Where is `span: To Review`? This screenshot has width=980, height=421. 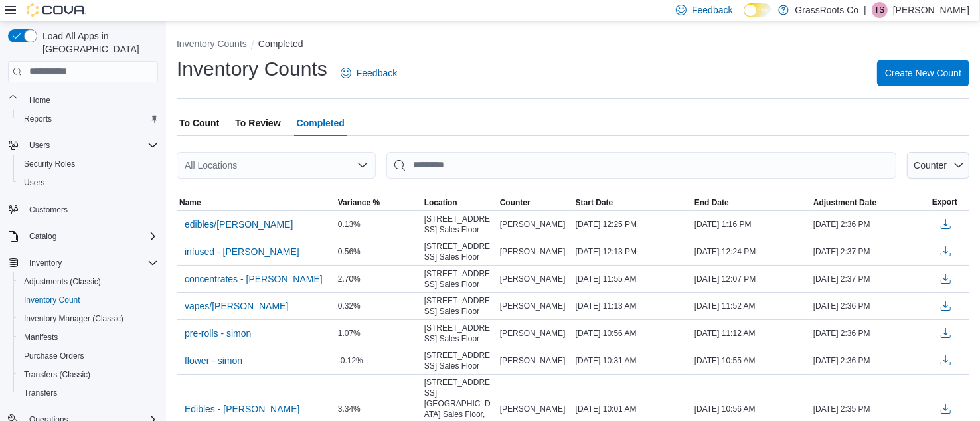
span: To Review is located at coordinates (258, 123).